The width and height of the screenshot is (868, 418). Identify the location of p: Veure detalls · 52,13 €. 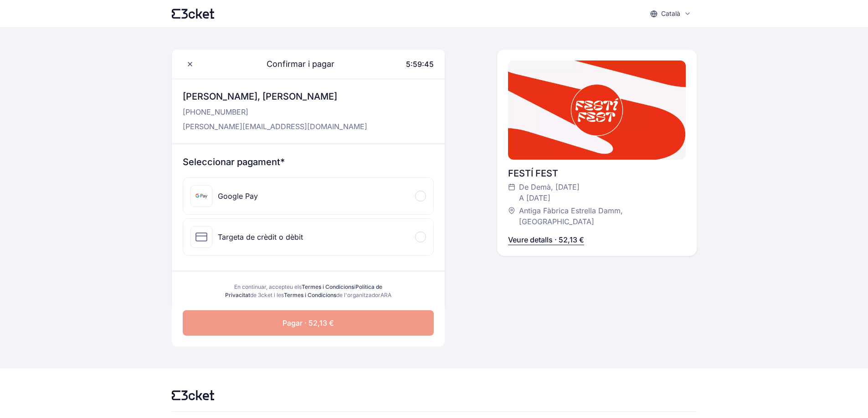
(546, 240).